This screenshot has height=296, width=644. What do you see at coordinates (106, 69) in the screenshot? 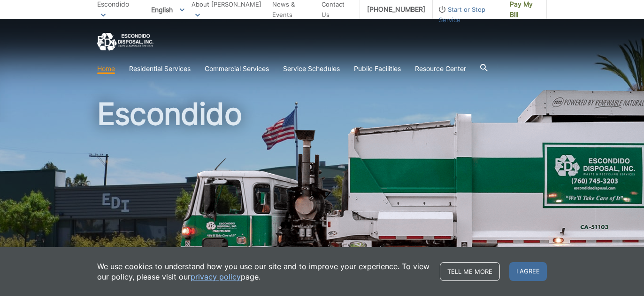
I see `a: Home` at bounding box center [106, 69].